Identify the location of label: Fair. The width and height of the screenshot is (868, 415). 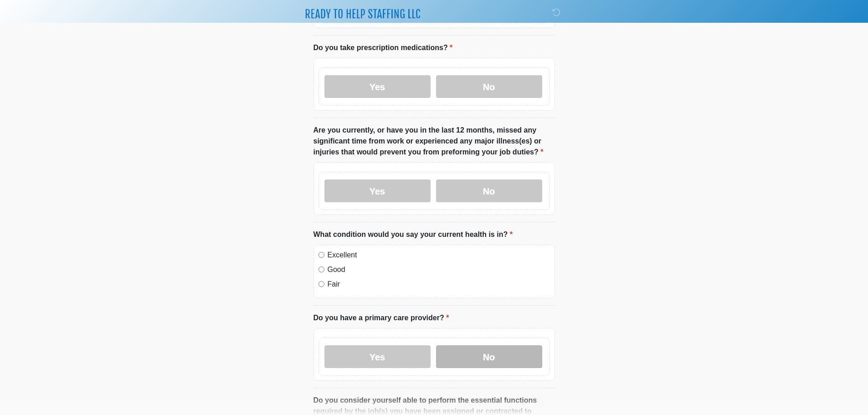
(439, 284).